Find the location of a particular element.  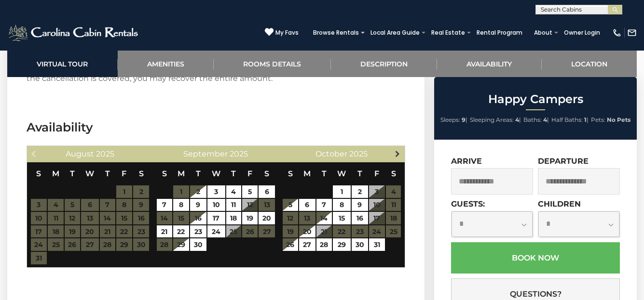

a: My Favs is located at coordinates (282, 32).